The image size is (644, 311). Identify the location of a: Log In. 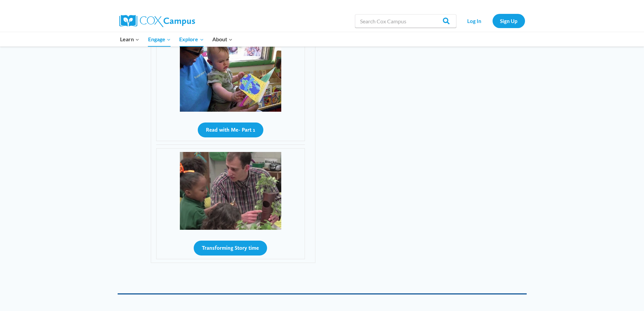
(474, 21).